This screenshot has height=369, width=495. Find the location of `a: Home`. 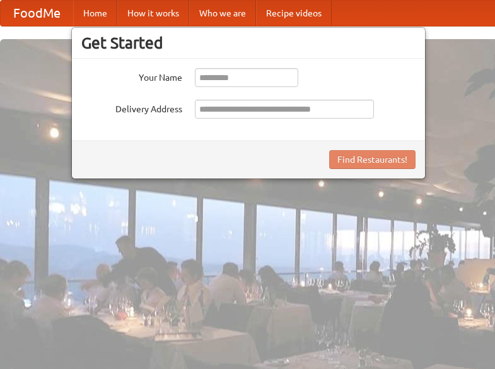

a: Home is located at coordinates (95, 13).